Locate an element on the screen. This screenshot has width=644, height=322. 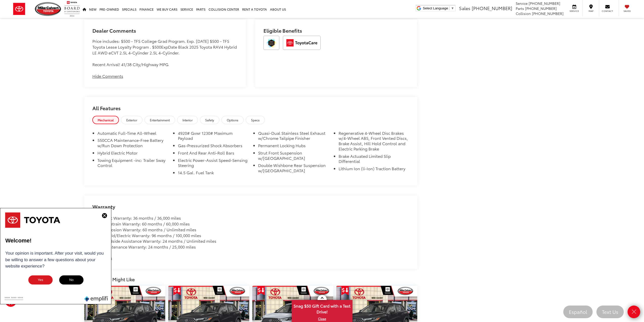
li: Maintenance Warranty: 24 months / 25,000 miles is located at coordinates (256, 247).